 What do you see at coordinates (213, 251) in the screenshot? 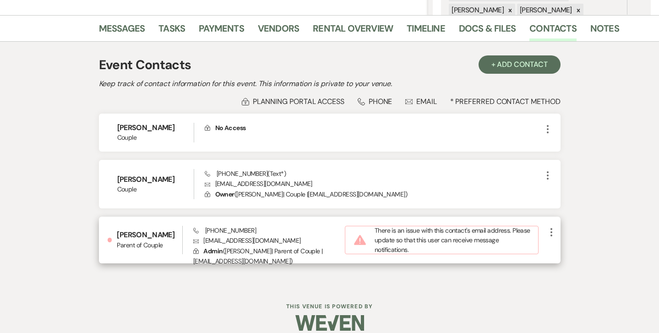
I see `span: Admin` at bounding box center [213, 251].